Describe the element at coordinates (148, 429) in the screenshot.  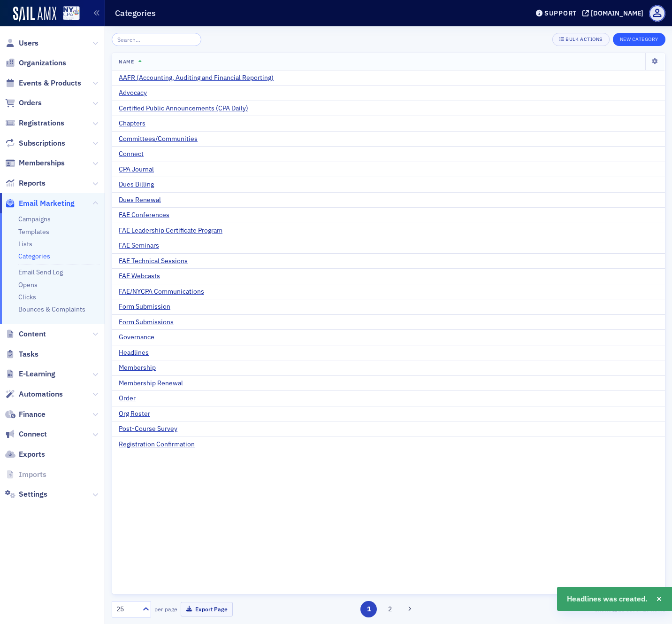
I see `span: Post-Course Survey` at that location.